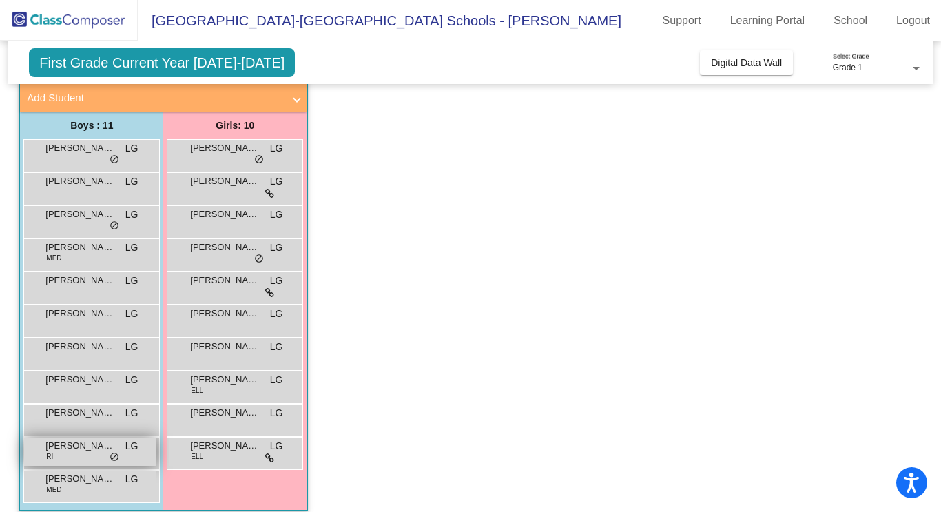 Image resolution: width=941 pixels, height=512 pixels. I want to click on mat-expansion-panel-header: Add Student, so click(163, 98).